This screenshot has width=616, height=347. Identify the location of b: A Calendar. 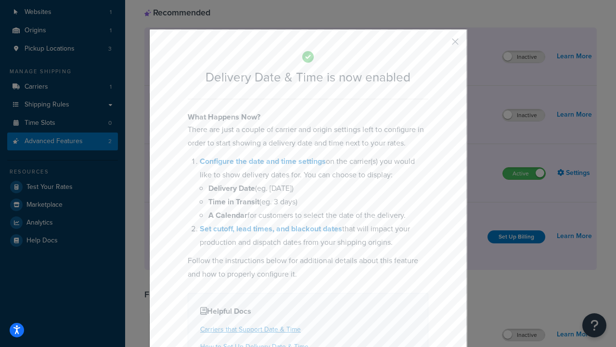
(228, 215).